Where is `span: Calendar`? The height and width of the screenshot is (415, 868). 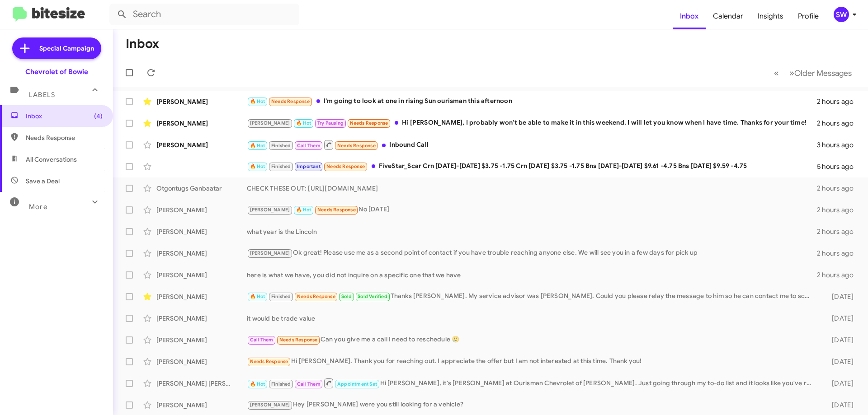 span: Calendar is located at coordinates (728, 16).